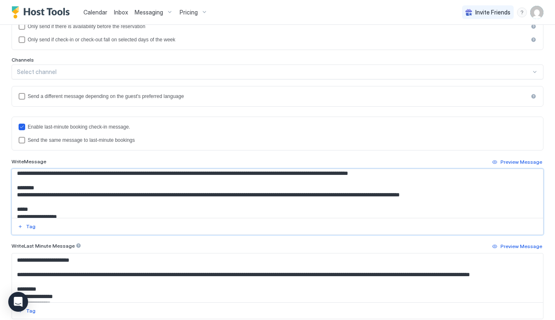 This screenshot has width=555, height=320. I want to click on div: Only send if check-in or check-out fall on selected days of the week, so click(278, 40).